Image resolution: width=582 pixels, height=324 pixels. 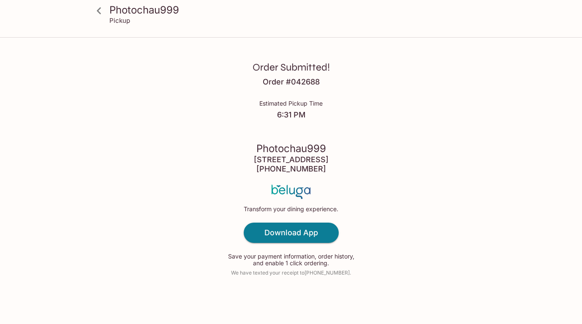 What do you see at coordinates (291, 67) in the screenshot?
I see `h3: Order Submitted!` at bounding box center [291, 67].